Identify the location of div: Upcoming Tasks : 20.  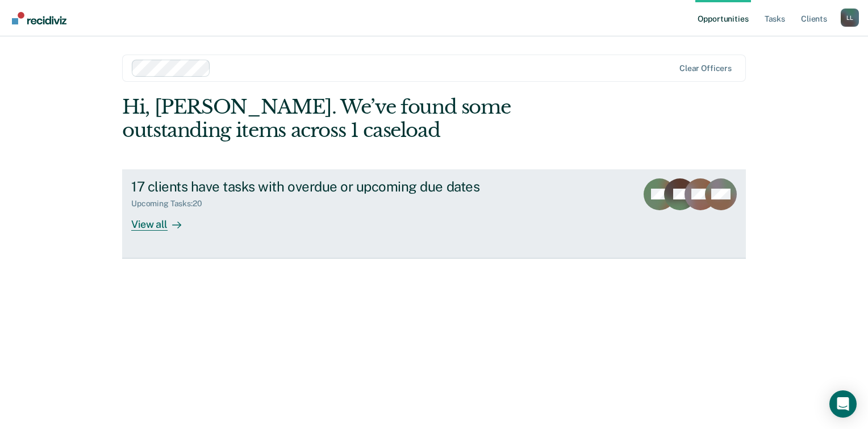
(171, 203).